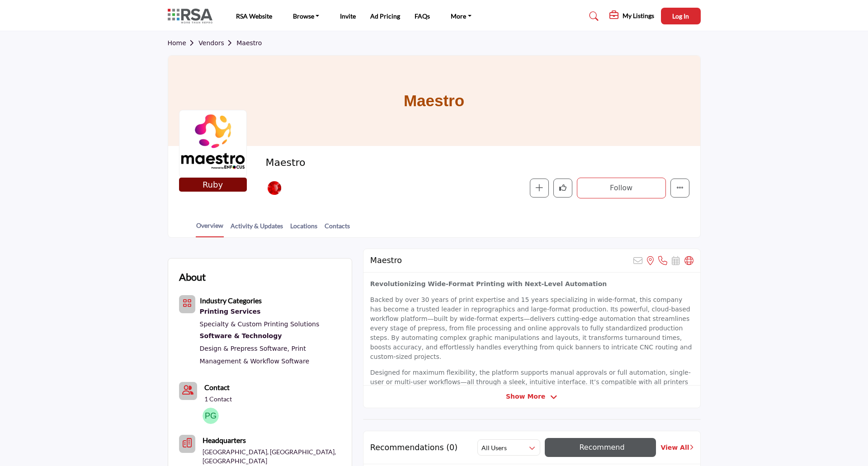  Describe the element at coordinates (192, 16) in the screenshot. I see `img: site Logo` at that location.